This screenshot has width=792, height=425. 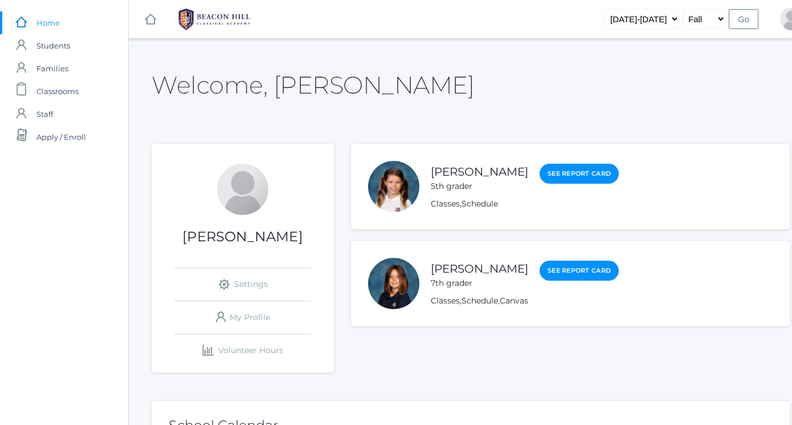 What do you see at coordinates (243, 317) in the screenshot?
I see `a: My Profile` at bounding box center [243, 317].